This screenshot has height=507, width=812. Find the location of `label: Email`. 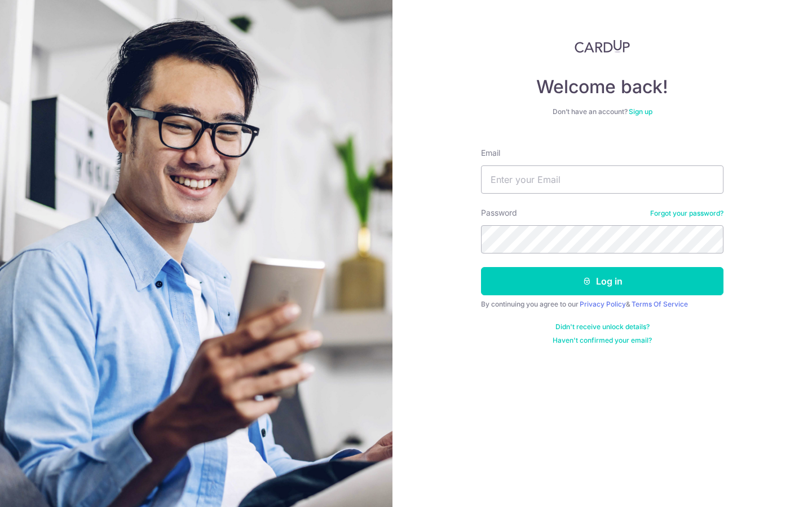

label: Email is located at coordinates (491, 153).